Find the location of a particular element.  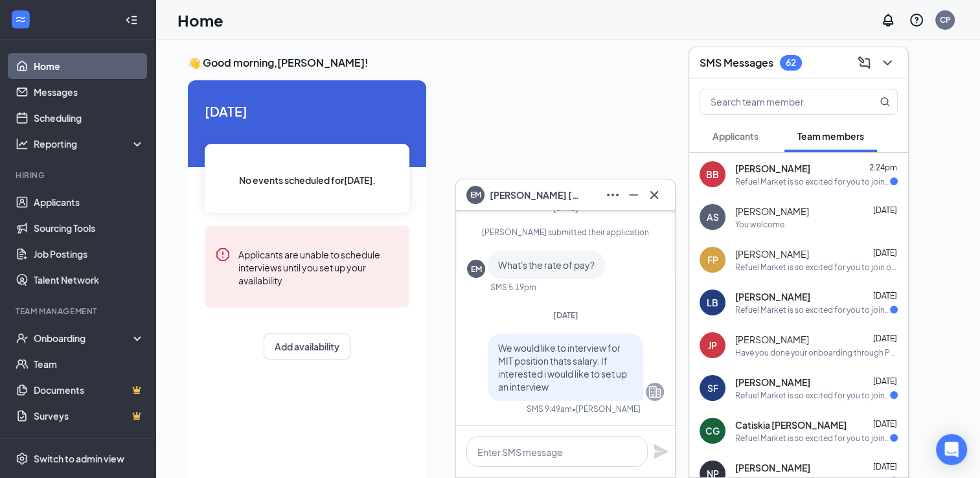

div: JP is located at coordinates (713, 345).